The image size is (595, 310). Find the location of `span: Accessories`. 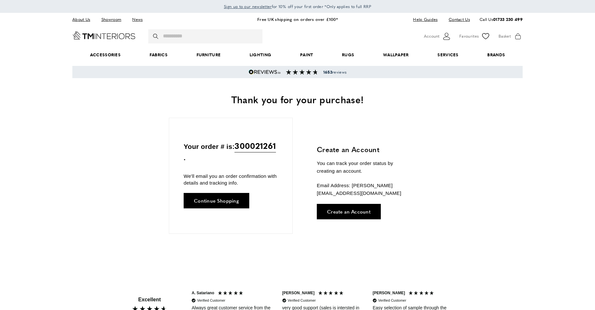

span: Accessories is located at coordinates (105, 55).